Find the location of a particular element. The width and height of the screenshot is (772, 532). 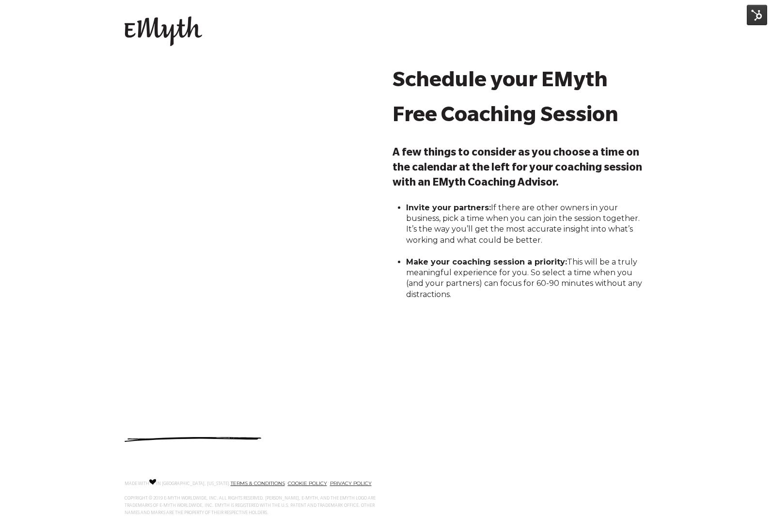

h3: A few things to consider as you choose a time on the calendar at the left for your coaching sessi... is located at coordinates (520, 169).